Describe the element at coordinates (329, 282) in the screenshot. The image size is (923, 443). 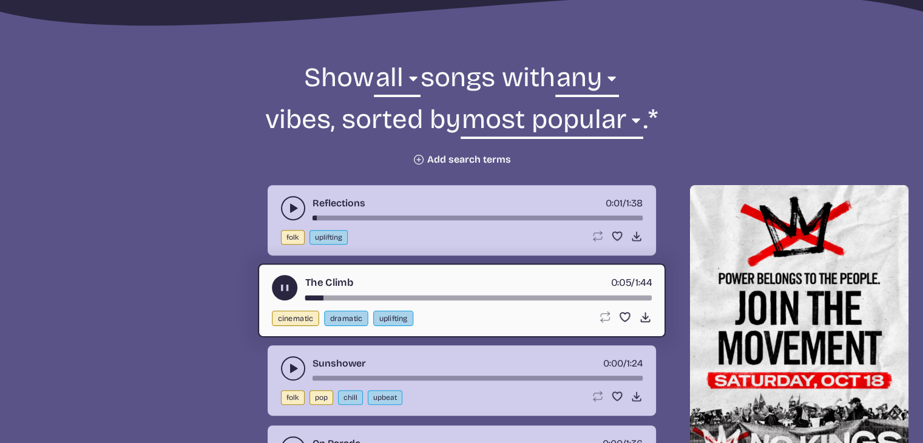
I see `a: The Climb` at that location.